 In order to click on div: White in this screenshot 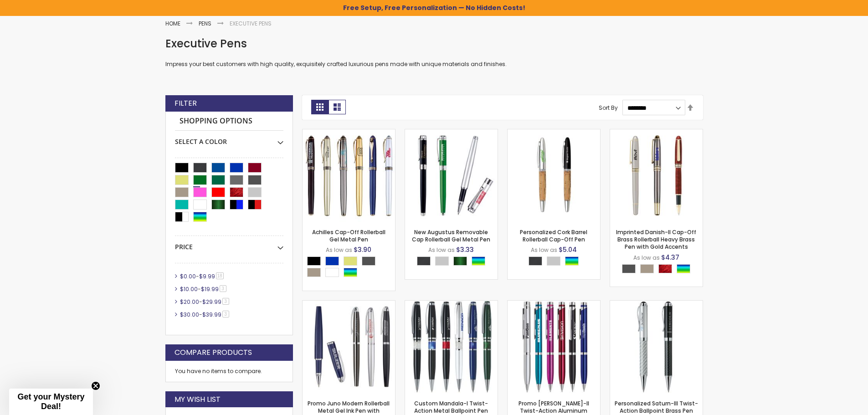, I will do `click(332, 273)`.